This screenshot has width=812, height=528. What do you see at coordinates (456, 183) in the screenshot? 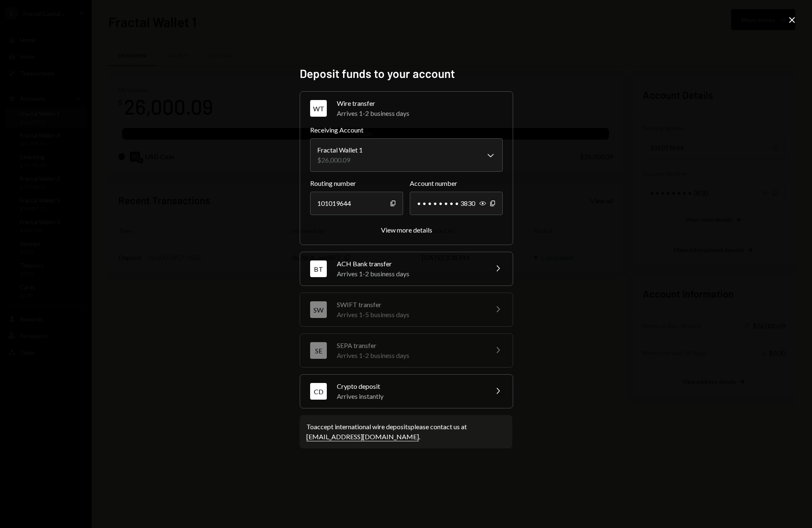
I see `label: Account number` at bounding box center [456, 183].